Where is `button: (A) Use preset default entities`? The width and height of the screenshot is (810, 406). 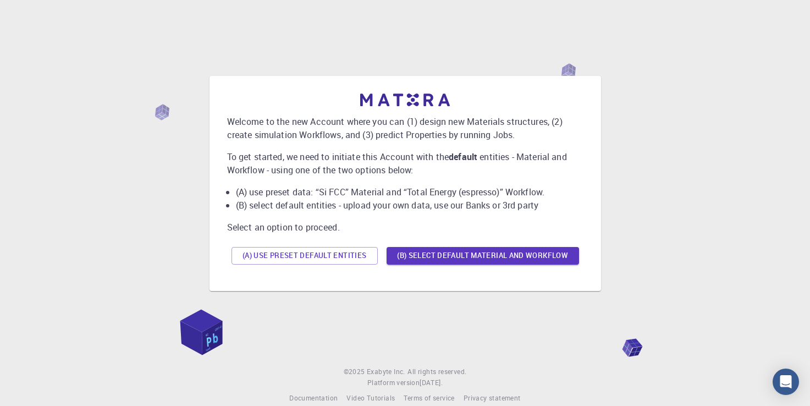 button: (A) Use preset default entities is located at coordinates (305, 256).